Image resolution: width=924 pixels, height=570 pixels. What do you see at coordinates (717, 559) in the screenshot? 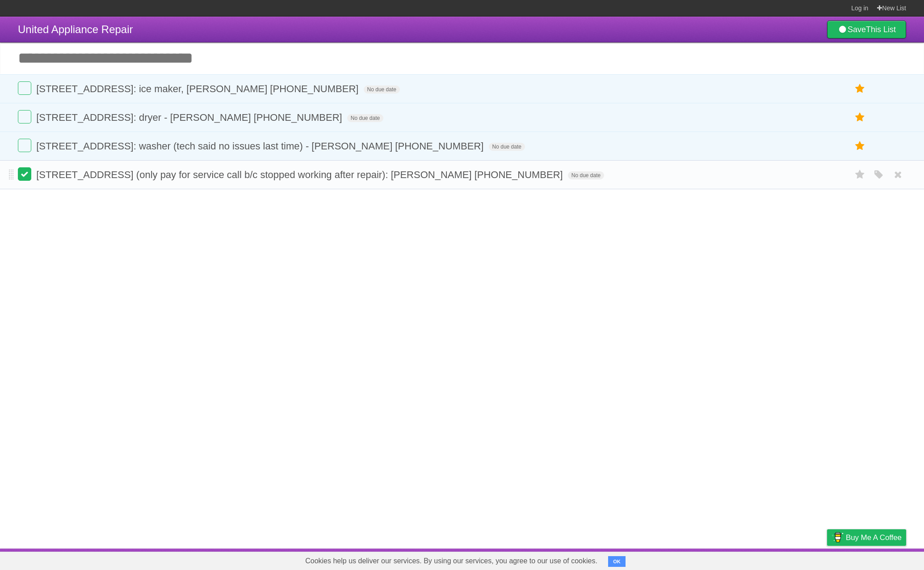
I see `a: About` at bounding box center [717, 559].